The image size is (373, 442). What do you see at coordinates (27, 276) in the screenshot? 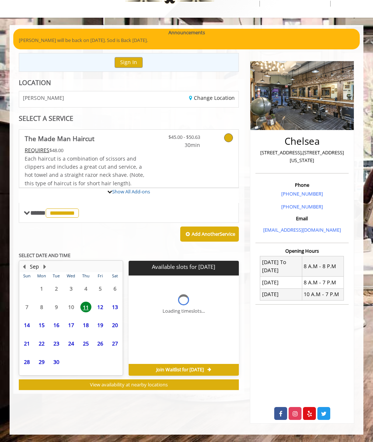
I see `th: Sun` at bounding box center [27, 276].